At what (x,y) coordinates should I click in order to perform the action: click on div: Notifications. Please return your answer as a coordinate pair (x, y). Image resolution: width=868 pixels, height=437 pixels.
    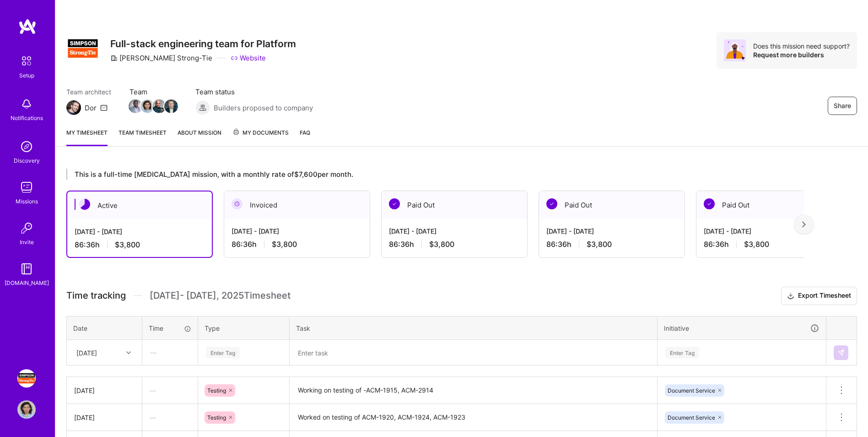
    Looking at the image, I should click on (27, 118).